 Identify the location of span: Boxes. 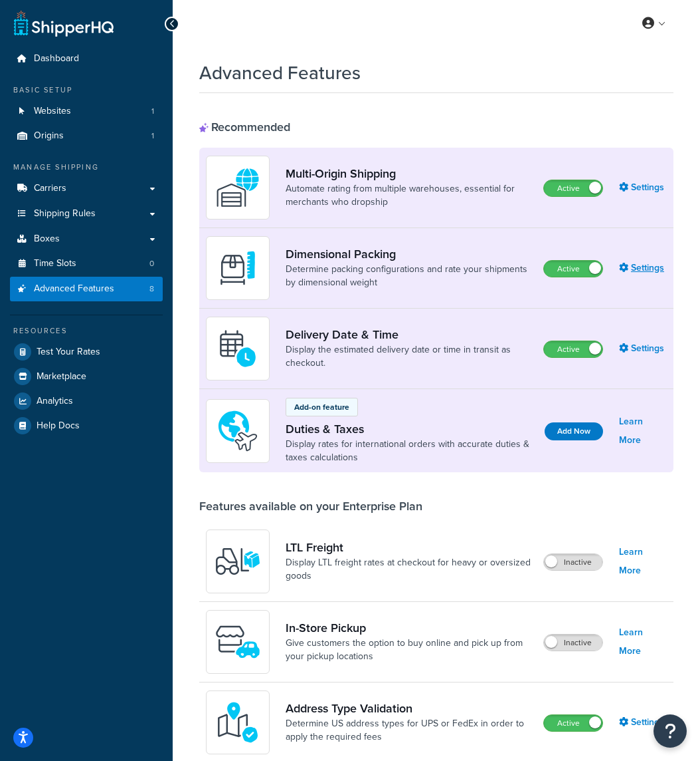
(47, 239).